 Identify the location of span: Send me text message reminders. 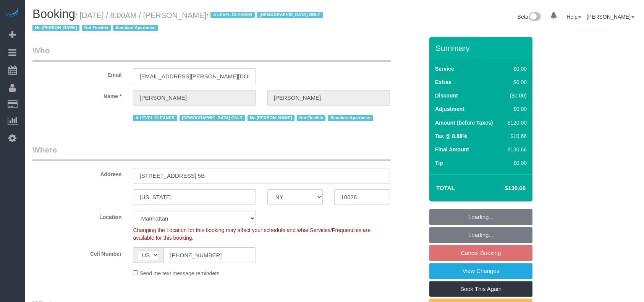
(179, 273).